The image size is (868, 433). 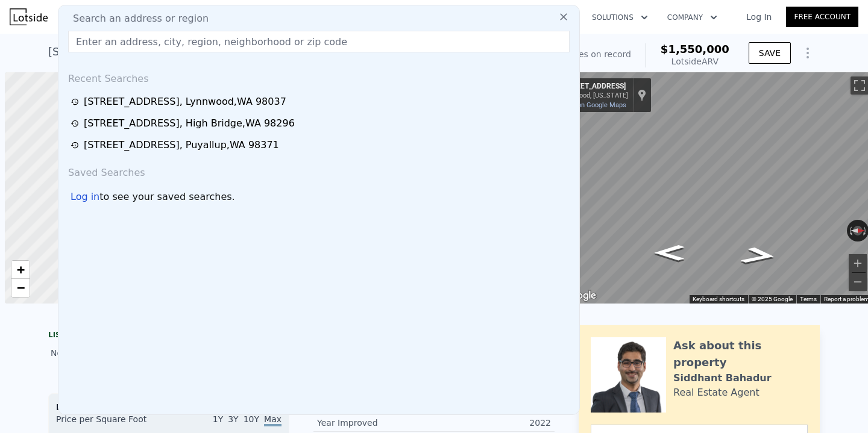 What do you see at coordinates (822, 17) in the screenshot?
I see `a: Free Account` at bounding box center [822, 17].